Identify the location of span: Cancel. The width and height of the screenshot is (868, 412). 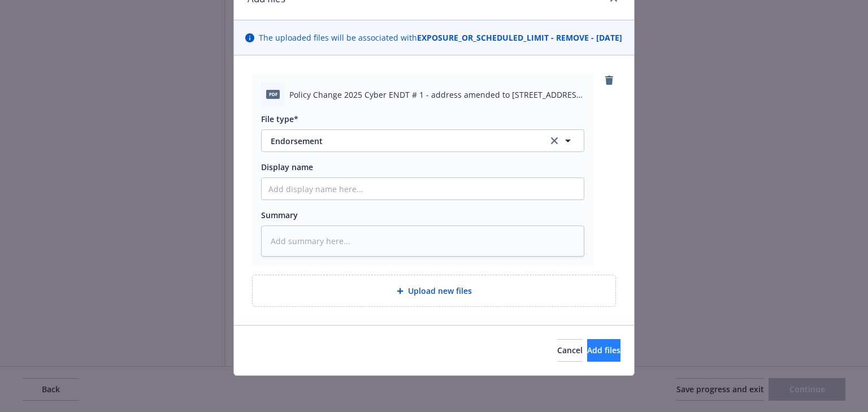
(570, 350).